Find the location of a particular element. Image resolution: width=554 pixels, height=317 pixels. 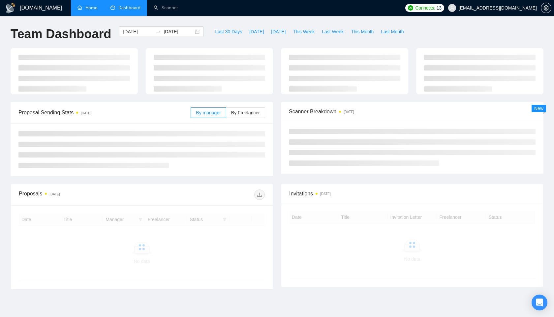

span: setting is located at coordinates (546, 8).